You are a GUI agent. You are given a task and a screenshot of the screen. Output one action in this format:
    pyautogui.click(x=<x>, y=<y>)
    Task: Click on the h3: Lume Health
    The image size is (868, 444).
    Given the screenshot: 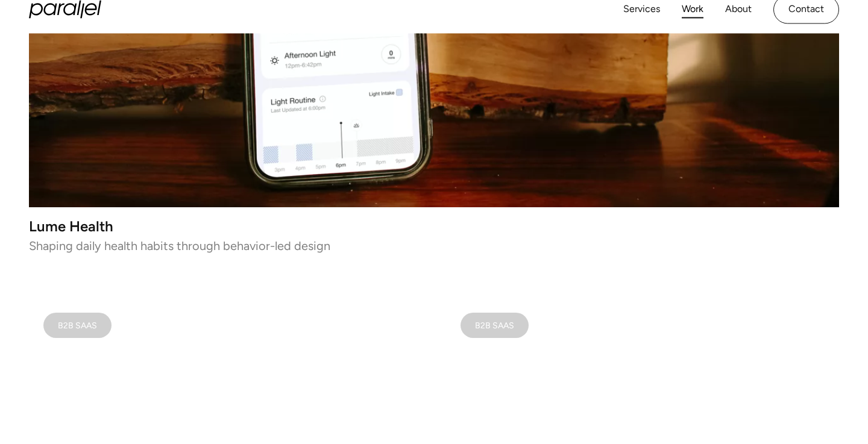 What is the action you would take?
    pyautogui.click(x=434, y=227)
    